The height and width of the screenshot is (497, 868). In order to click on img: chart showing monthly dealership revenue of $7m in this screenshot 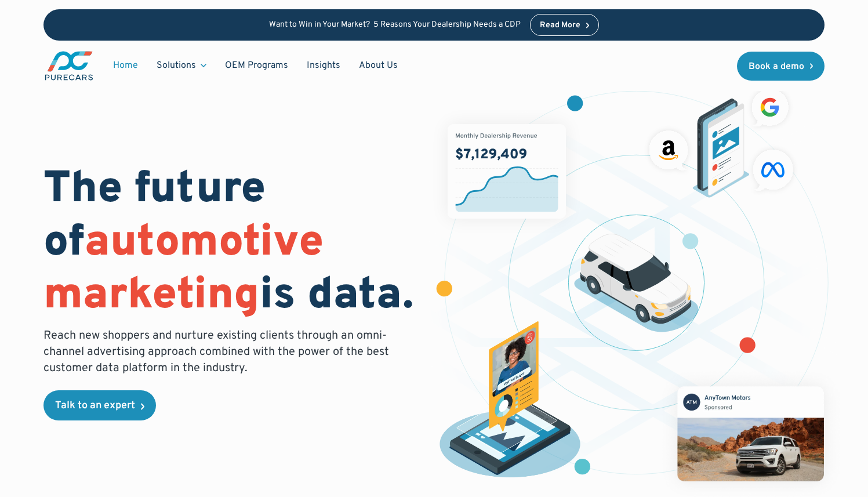, I will do `click(507, 171)`.